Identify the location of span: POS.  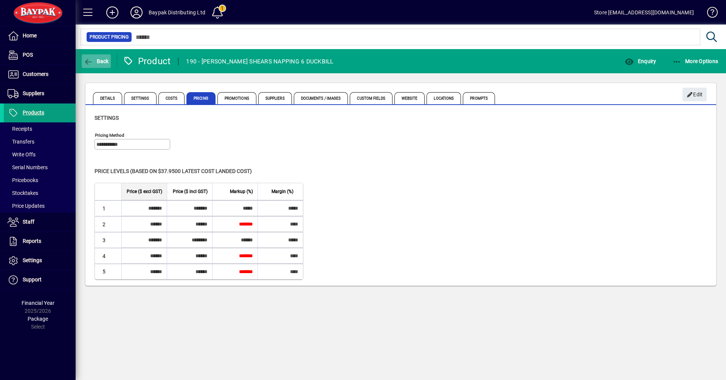
(28, 55).